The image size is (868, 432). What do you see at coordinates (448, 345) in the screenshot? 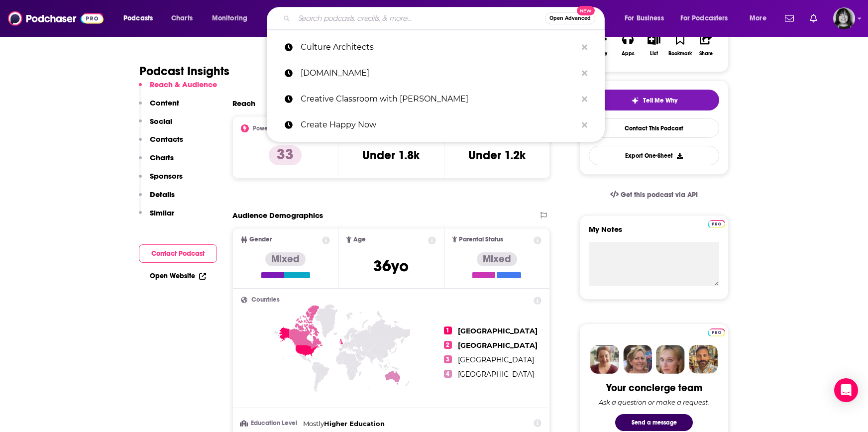
I see `span: 2` at bounding box center [448, 345].